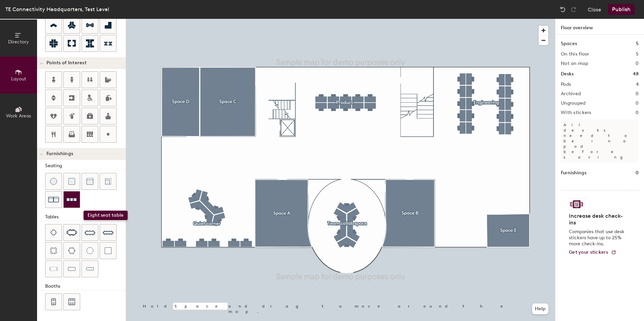  What do you see at coordinates (85, 286) in the screenshot?
I see `div: Booths` at bounding box center [85, 286].